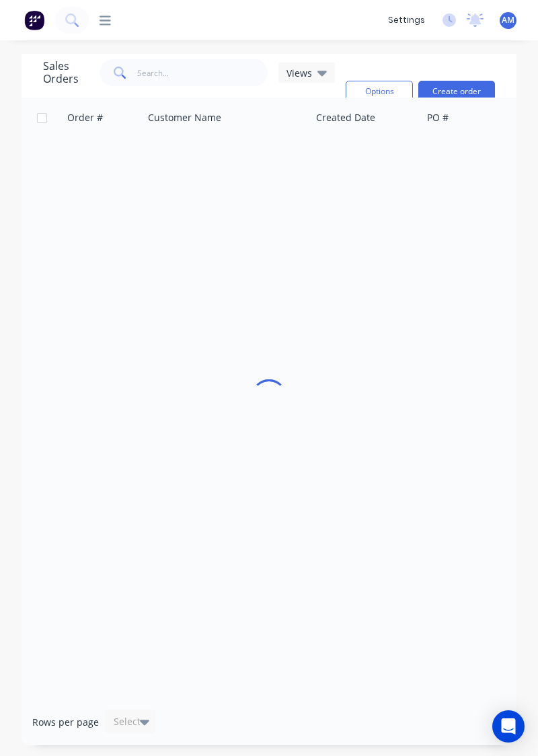 Image resolution: width=538 pixels, height=756 pixels. Describe the element at coordinates (406, 20) in the screenshot. I see `div: settings` at that location.